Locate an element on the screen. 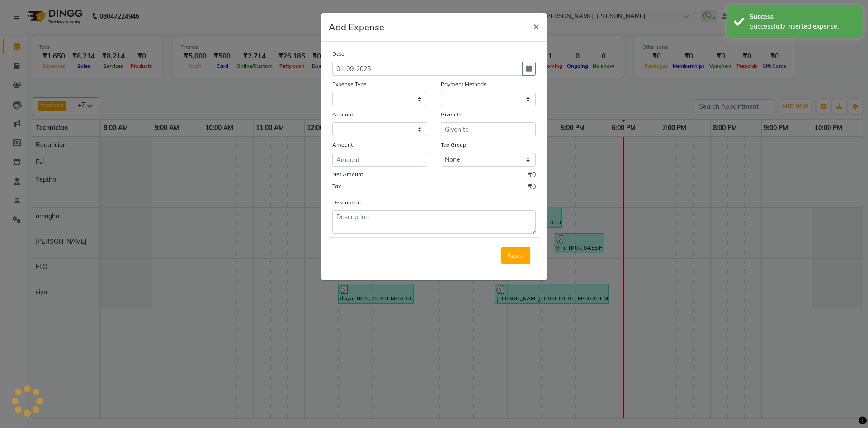 The height and width of the screenshot is (428, 868). label: Tax Group is located at coordinates (453, 145).